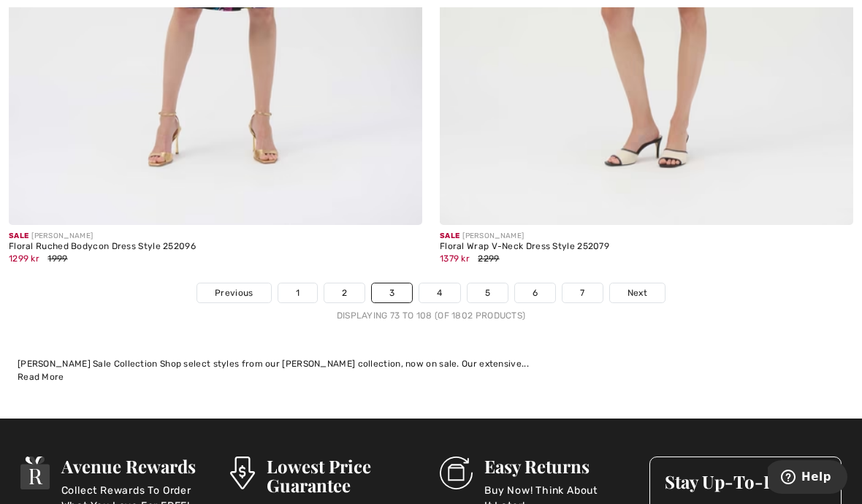 The image size is (862, 504). I want to click on div: Floral Wrap V-Neck Dress Style 252079, so click(646, 246).